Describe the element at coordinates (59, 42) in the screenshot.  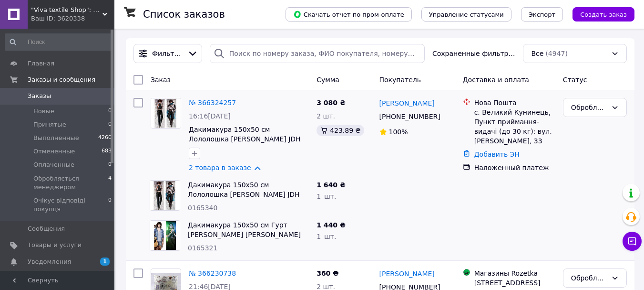
I see `input: Поиск` at that location.